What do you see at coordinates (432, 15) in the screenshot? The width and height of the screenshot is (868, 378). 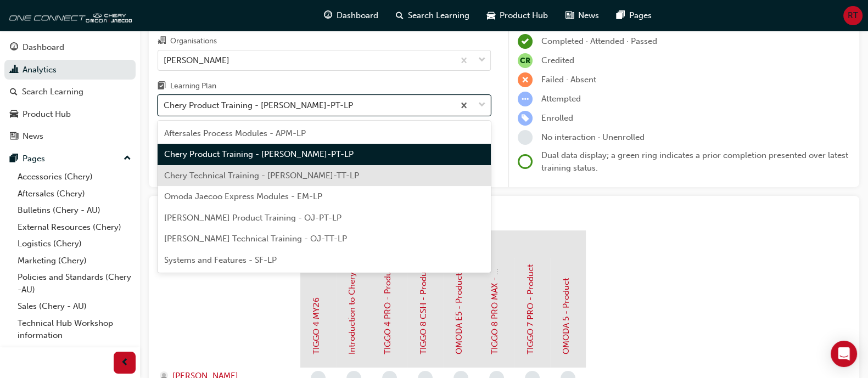 I see `a: search-iconSearch Learning` at bounding box center [432, 15].